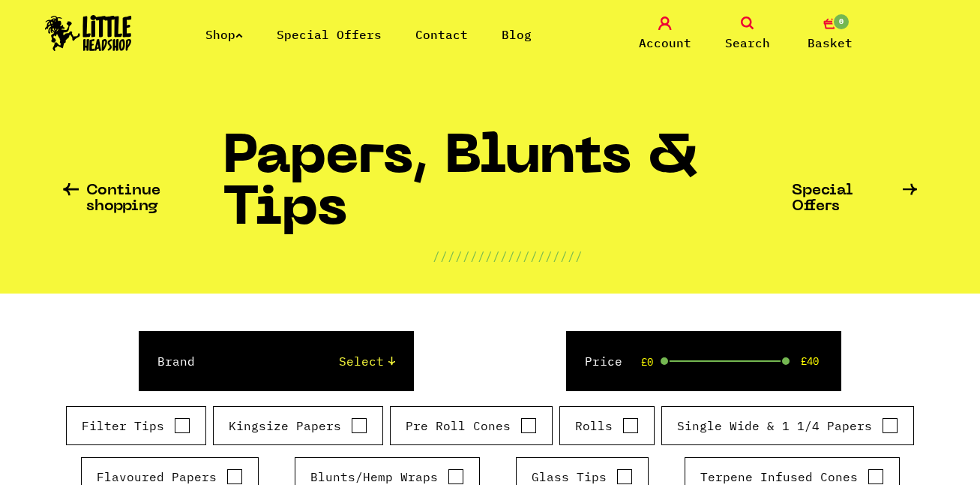  Describe the element at coordinates (787, 425) in the screenshot. I see `label: Single Wide & 1 1/4 Papers` at that location.